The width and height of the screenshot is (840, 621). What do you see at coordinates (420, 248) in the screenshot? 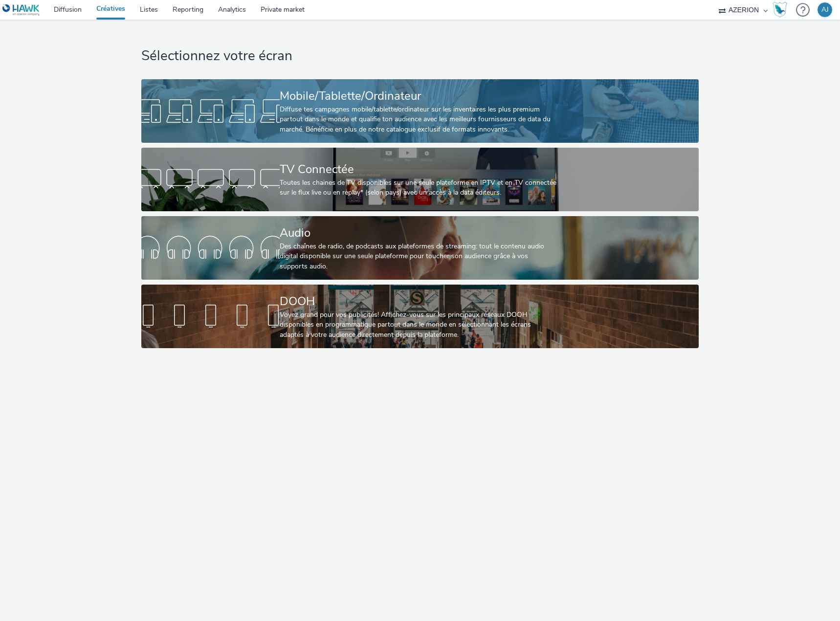
I see `a: AudioDes chaînes de radio, de podcasts aux plateformes de streaming: tout le contenu audio digita...` at bounding box center [420, 248].